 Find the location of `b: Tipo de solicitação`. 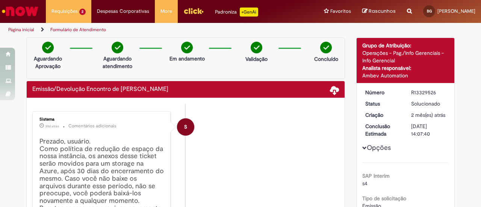

b: Tipo de solicitação is located at coordinates (384, 198).